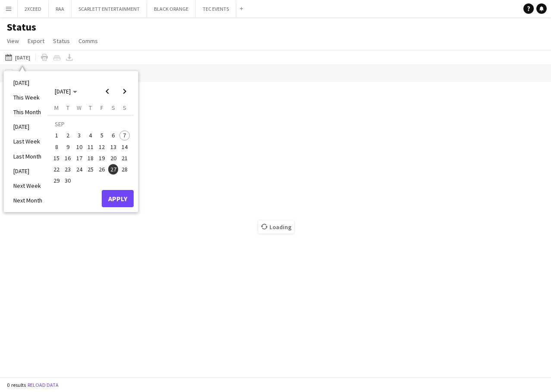 Image resolution: width=551 pixels, height=392 pixels. What do you see at coordinates (60, 9) in the screenshot?
I see `button: RAA` at bounding box center [60, 9].